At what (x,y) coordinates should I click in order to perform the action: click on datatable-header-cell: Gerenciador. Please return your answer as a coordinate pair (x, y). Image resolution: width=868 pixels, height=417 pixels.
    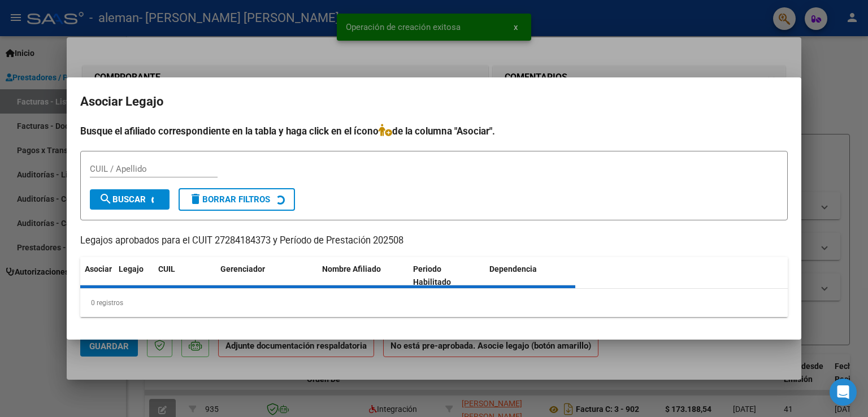
    Looking at the image, I should click on (267, 276).